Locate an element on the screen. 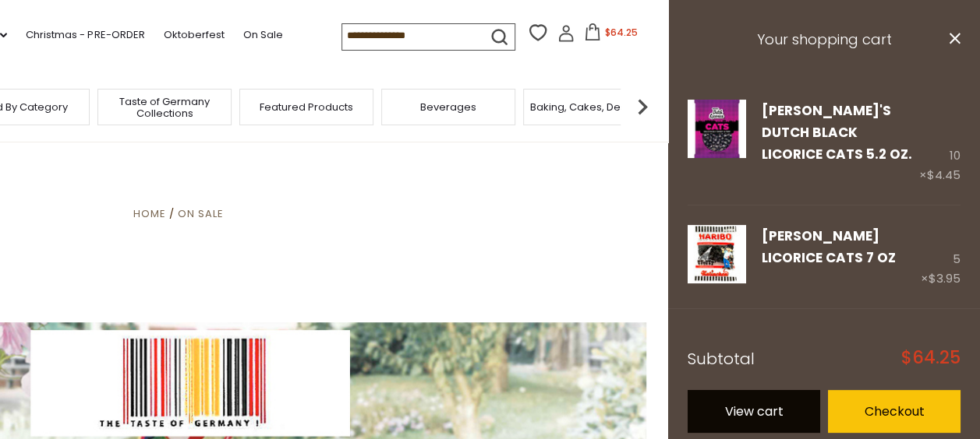 This screenshot has width=980, height=439. a: View cart is located at coordinates (754, 411).